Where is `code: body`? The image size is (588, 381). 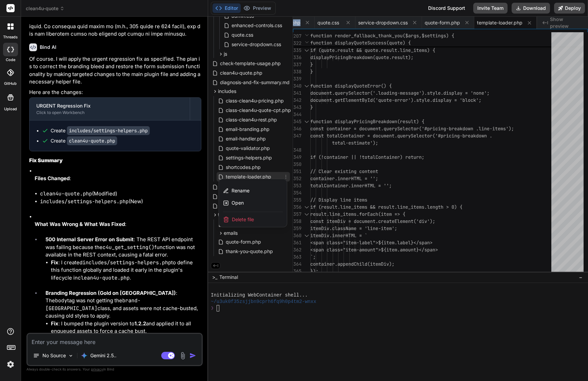 code: body is located at coordinates (61, 301).